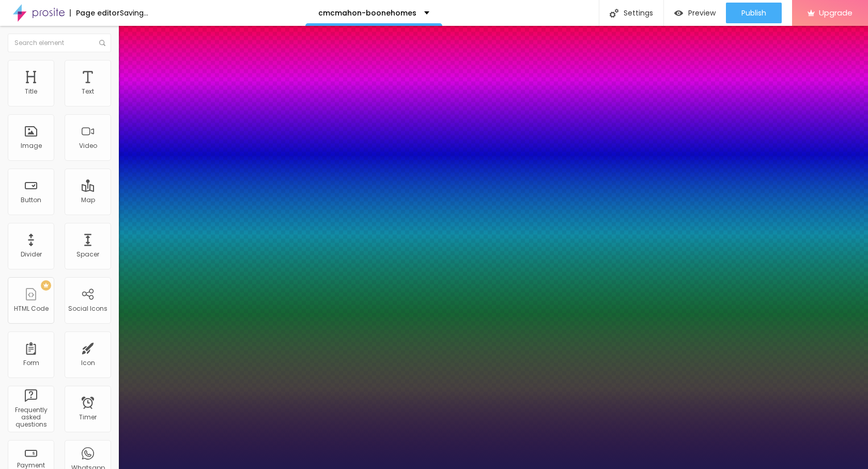  Describe the element at coordinates (88, 363) in the screenshot. I see `div: Icon` at that location.